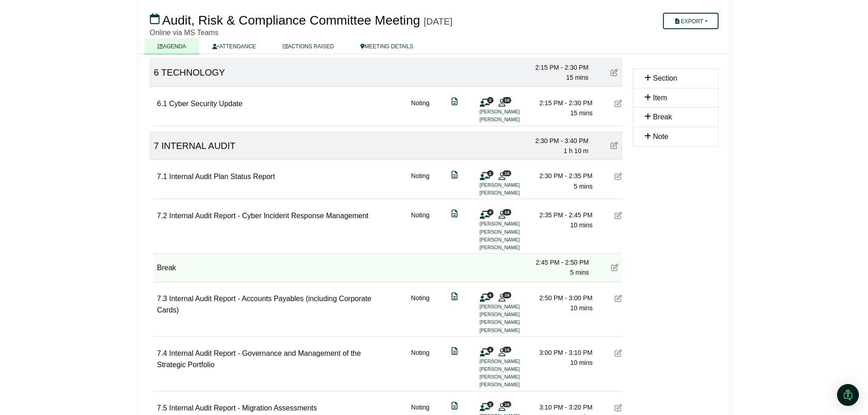 Image resolution: width=868 pixels, height=415 pixels. I want to click on div: Open Intercom Messenger, so click(848, 395).